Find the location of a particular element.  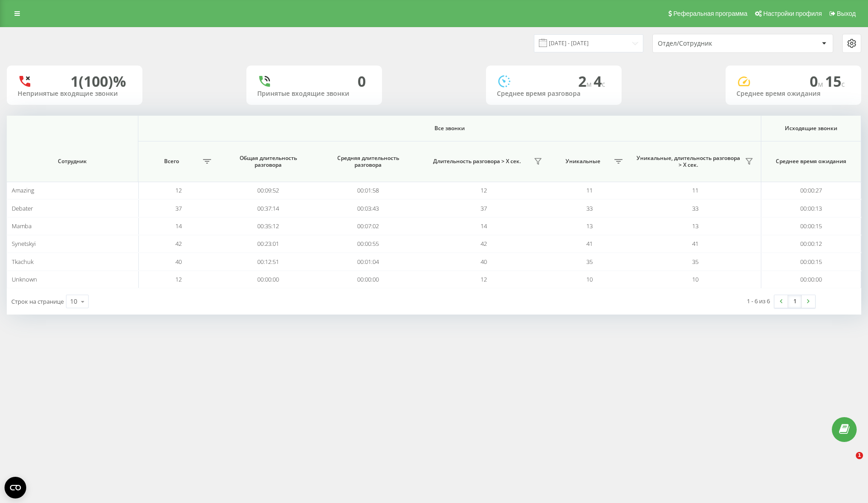

div: Непринятые входящие звонки is located at coordinates (74, 93).